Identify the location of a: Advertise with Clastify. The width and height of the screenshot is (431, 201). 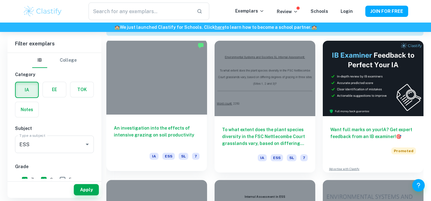
(344, 169).